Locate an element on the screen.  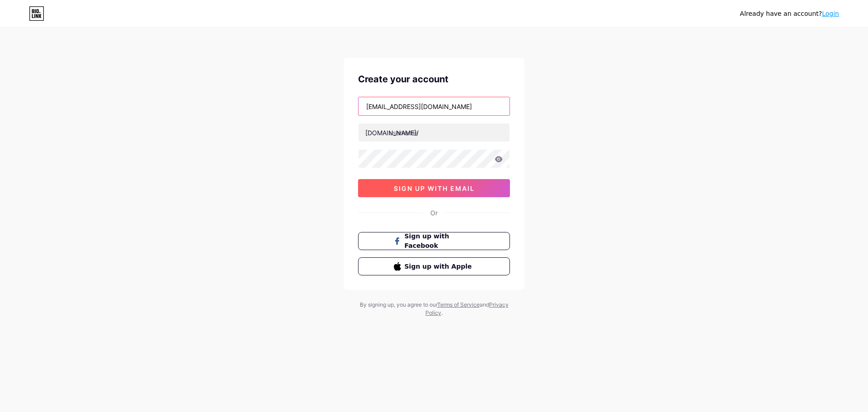
div: Or is located at coordinates (434, 212).